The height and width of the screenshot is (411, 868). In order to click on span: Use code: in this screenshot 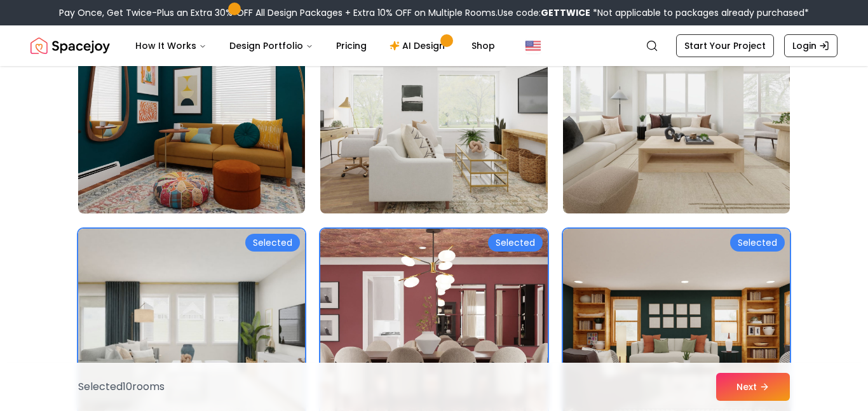, I will do `click(544, 13)`.